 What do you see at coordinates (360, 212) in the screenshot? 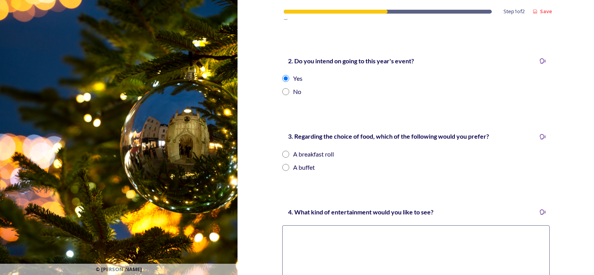
I see `strong: 4. What kind of entertainment would you like to see?` at bounding box center [360, 212].